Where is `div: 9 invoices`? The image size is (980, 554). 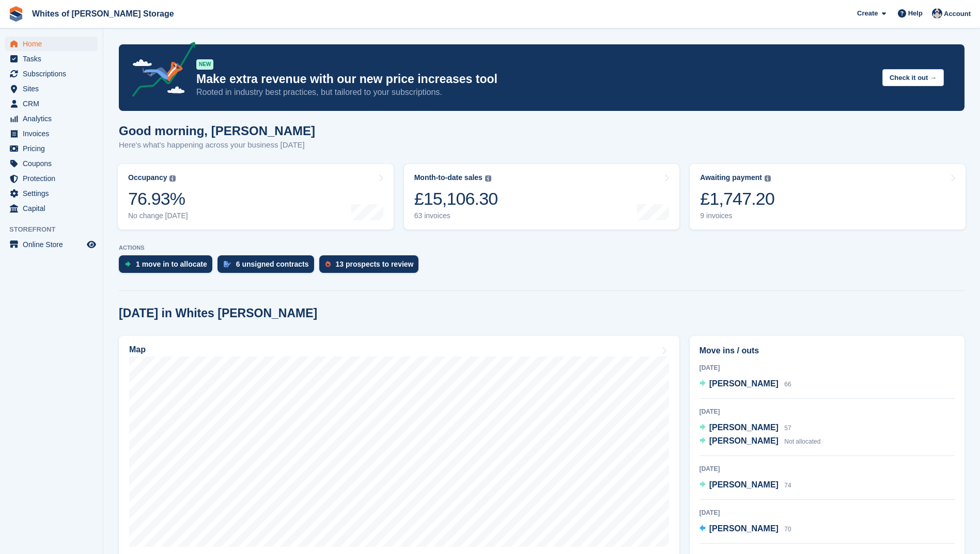 div: 9 invoices is located at coordinates (737, 216).